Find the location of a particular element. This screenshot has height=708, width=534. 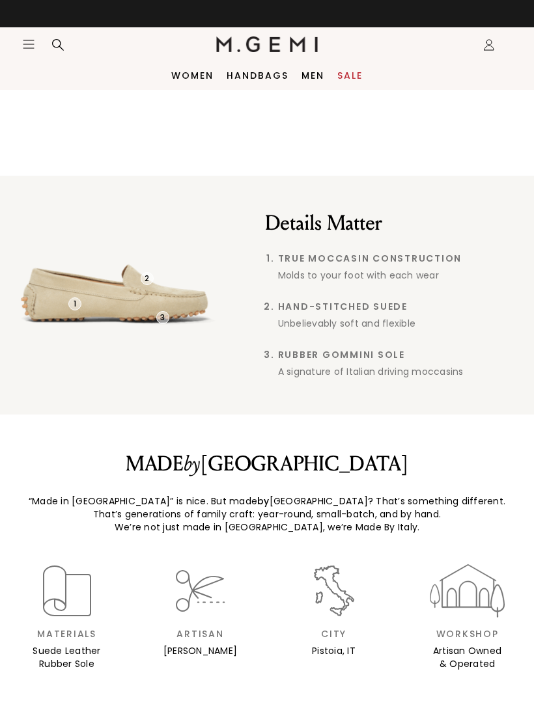

img: Italy icon is located at coordinates (334, 591).